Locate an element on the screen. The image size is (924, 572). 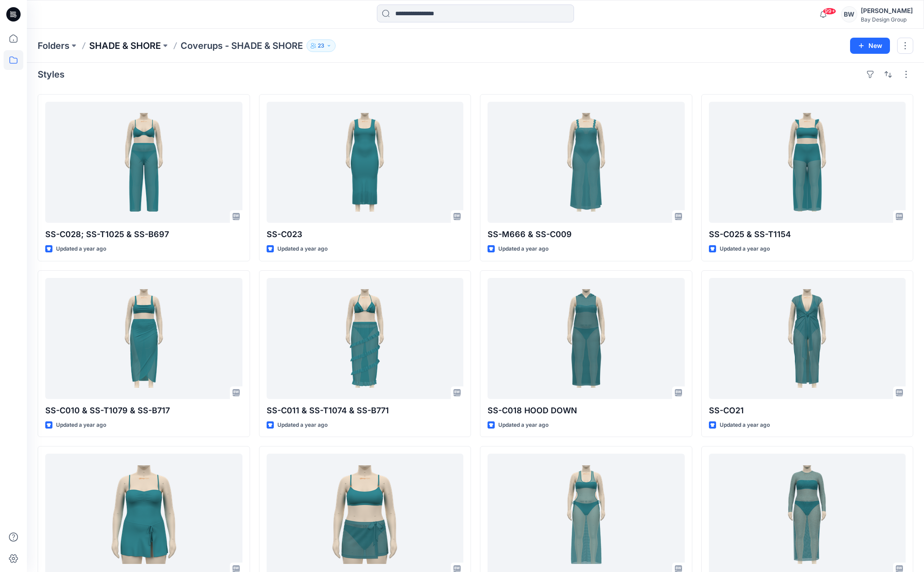
a: SS-C011 & SS-T1074 & SS-B771 is located at coordinates (365, 339).